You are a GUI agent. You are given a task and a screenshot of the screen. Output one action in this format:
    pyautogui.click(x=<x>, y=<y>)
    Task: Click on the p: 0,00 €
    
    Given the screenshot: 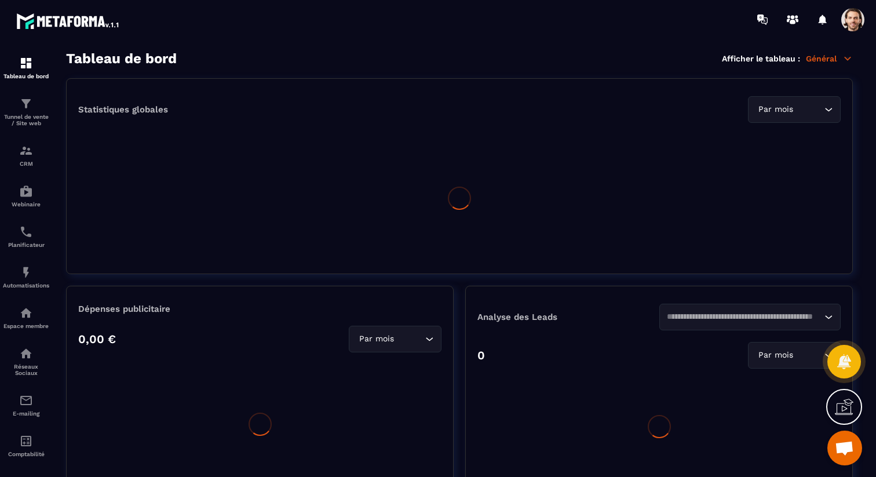 What is the action you would take?
    pyautogui.click(x=97, y=339)
    